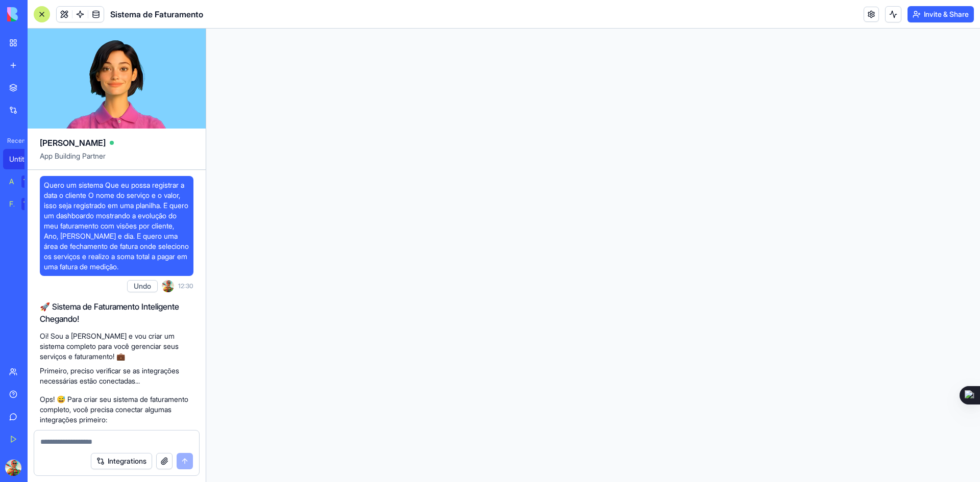  What do you see at coordinates (116, 409) in the screenshot?
I see `p: Ops! 😅 Para criar seu sistema de faturamento completo, você precisa conectar algumas integrações ...` at bounding box center [116, 409].